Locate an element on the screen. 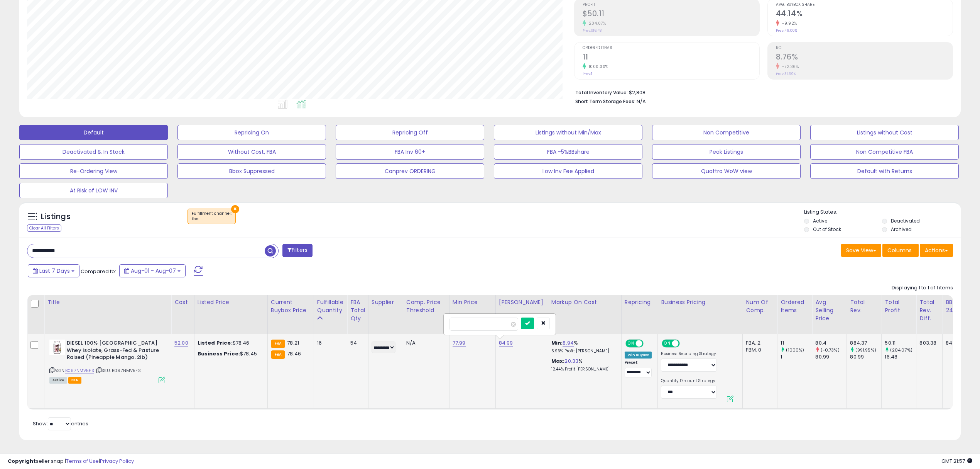 The image size is (980, 469). div: BB Share 24h. is located at coordinates (960, 307).